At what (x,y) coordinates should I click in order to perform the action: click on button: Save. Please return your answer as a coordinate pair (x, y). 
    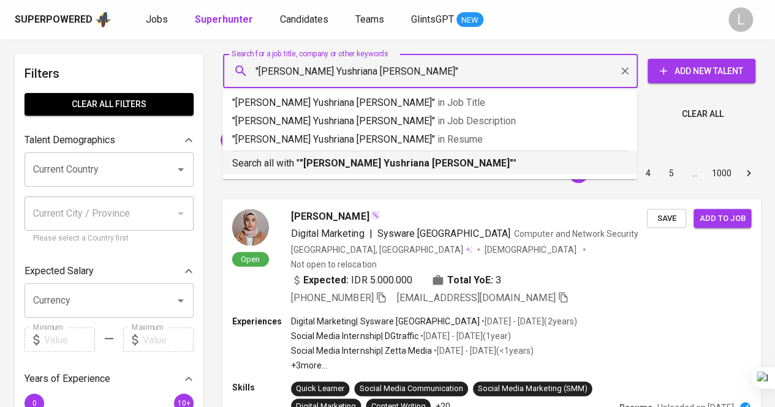
    Looking at the image, I should click on (667, 218).